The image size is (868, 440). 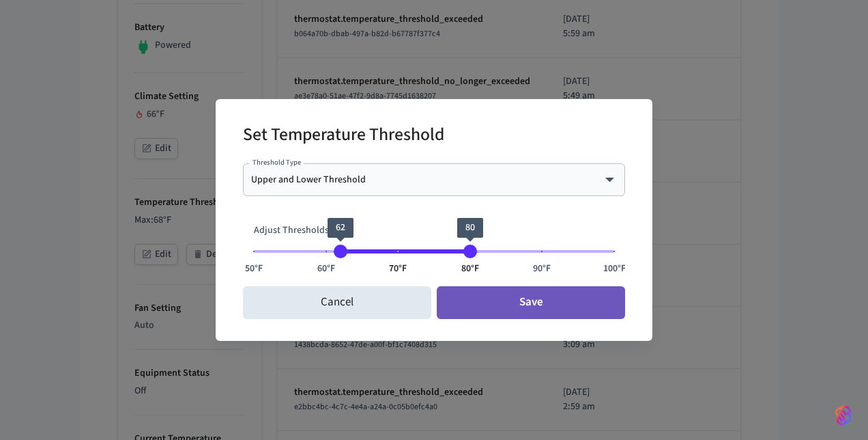 I want to click on button: Save, so click(x=530, y=303).